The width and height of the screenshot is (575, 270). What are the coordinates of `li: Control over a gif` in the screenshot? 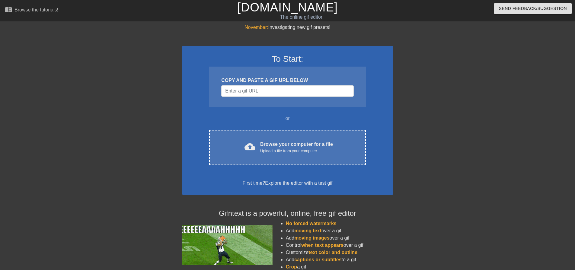 It's located at (340, 246).